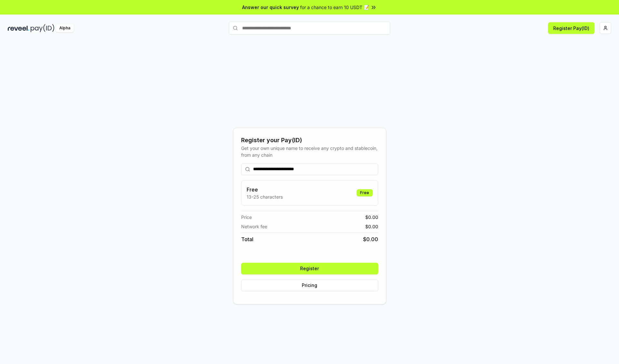 This screenshot has height=364, width=619. Describe the element at coordinates (246, 217) in the screenshot. I see `span: Price` at that location.